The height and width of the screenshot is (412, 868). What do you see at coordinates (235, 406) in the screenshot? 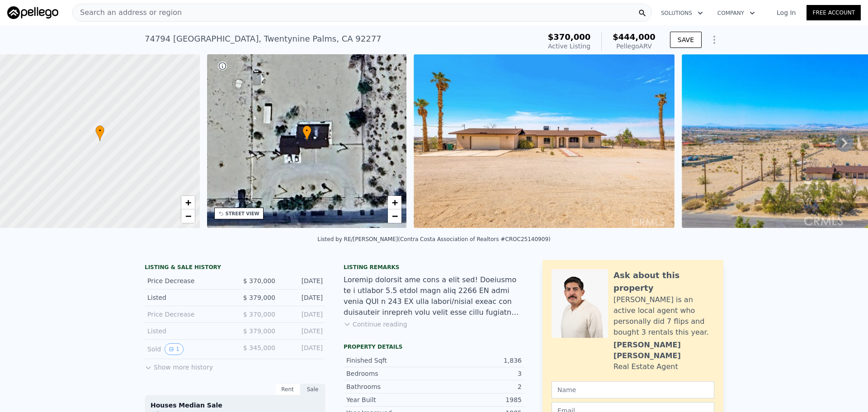
I see `div: Houses Median Sale` at bounding box center [235, 406].